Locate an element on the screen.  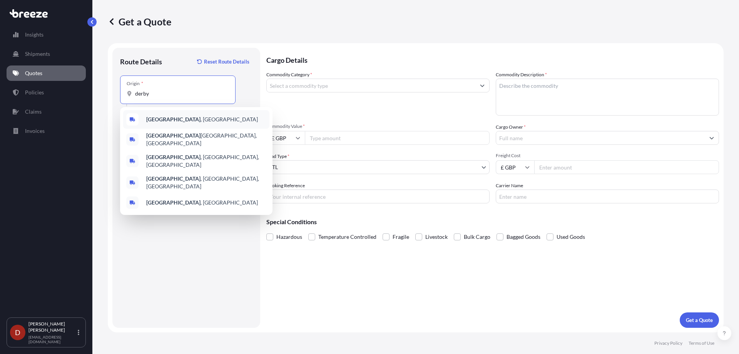
p: Shipments is located at coordinates (37, 54).